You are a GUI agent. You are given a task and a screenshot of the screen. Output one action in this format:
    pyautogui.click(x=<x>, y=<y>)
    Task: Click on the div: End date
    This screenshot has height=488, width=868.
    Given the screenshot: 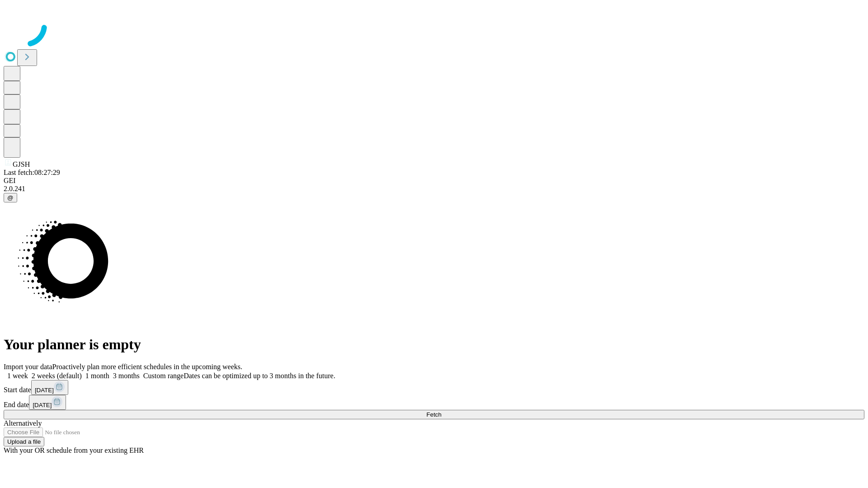 What is the action you would take?
    pyautogui.click(x=434, y=402)
    